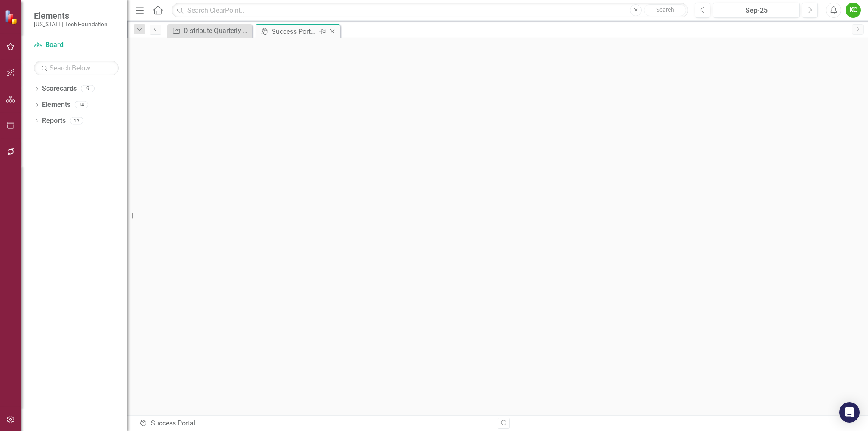 This screenshot has height=431, width=868. Describe the element at coordinates (756, 10) in the screenshot. I see `button: Sep-25` at that location.